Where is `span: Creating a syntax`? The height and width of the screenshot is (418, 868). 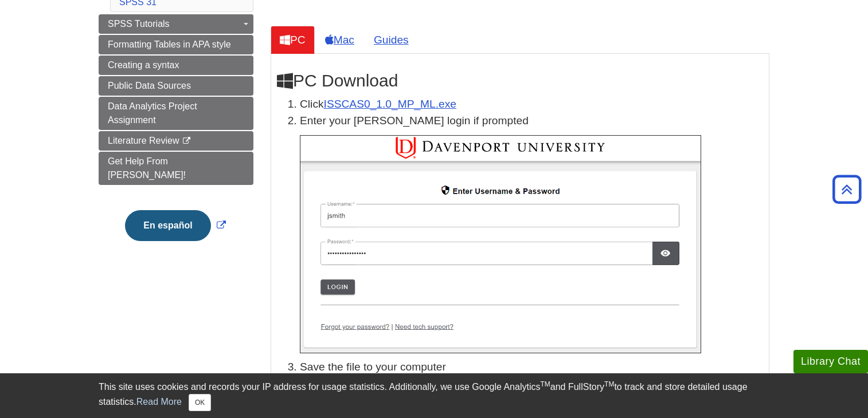
span: Creating a syntax is located at coordinates (143, 65).